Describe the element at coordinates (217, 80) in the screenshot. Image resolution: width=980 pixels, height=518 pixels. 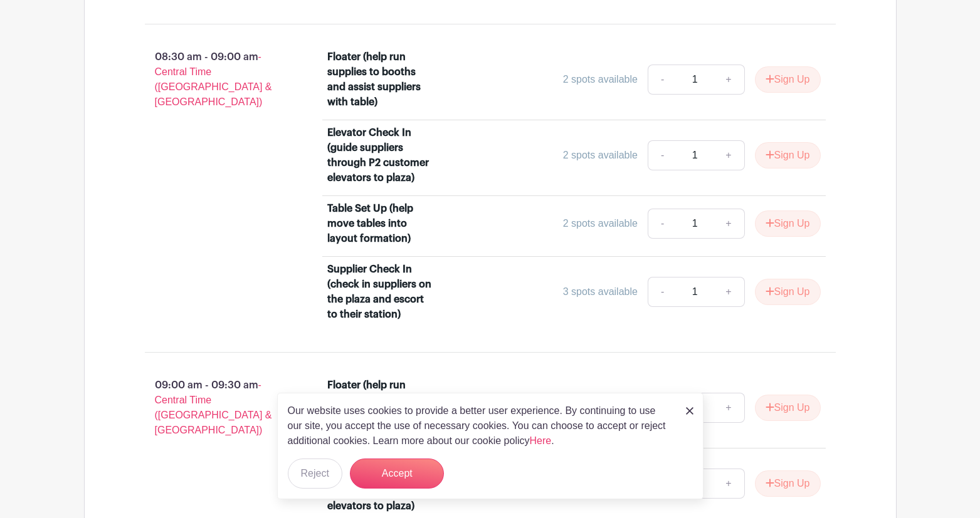
I see `p: 08:30 am - 09:00 am` at that location.